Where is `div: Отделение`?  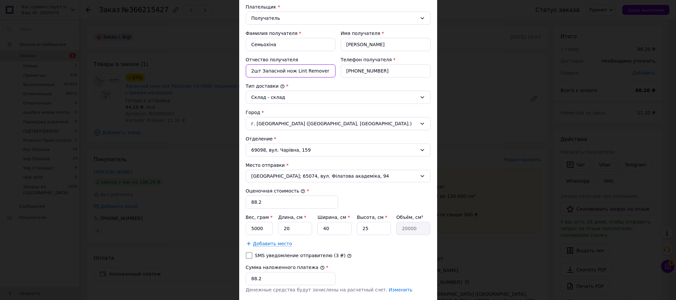 div: Отделение is located at coordinates (338, 139).